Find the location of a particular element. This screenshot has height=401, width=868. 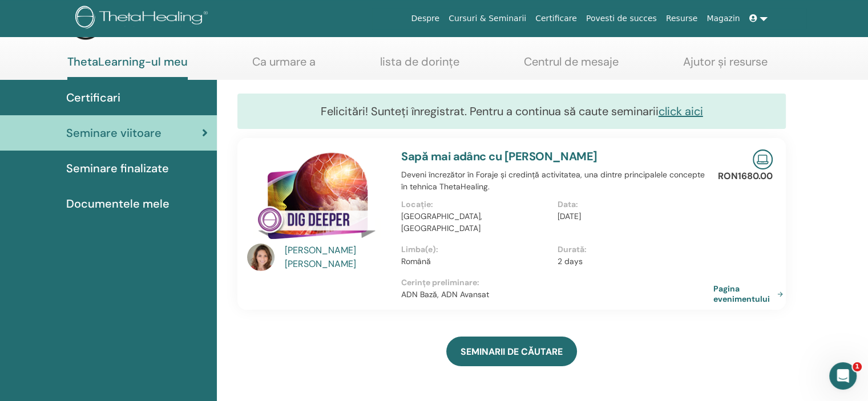

p: Limba(e) : is located at coordinates (475, 250).